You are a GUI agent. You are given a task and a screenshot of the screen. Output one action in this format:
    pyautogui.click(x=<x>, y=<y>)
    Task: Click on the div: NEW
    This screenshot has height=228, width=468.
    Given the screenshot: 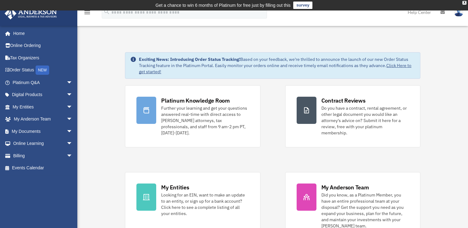 What is the action you would take?
    pyautogui.click(x=42, y=70)
    